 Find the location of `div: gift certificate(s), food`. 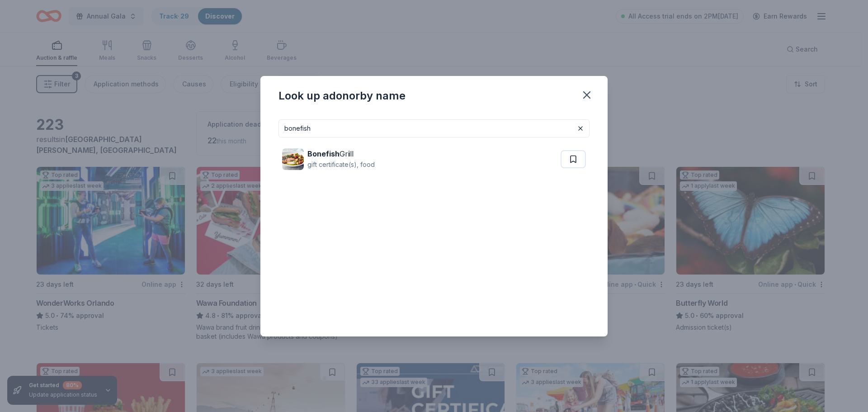

div: gift certificate(s), food is located at coordinates (341, 164).